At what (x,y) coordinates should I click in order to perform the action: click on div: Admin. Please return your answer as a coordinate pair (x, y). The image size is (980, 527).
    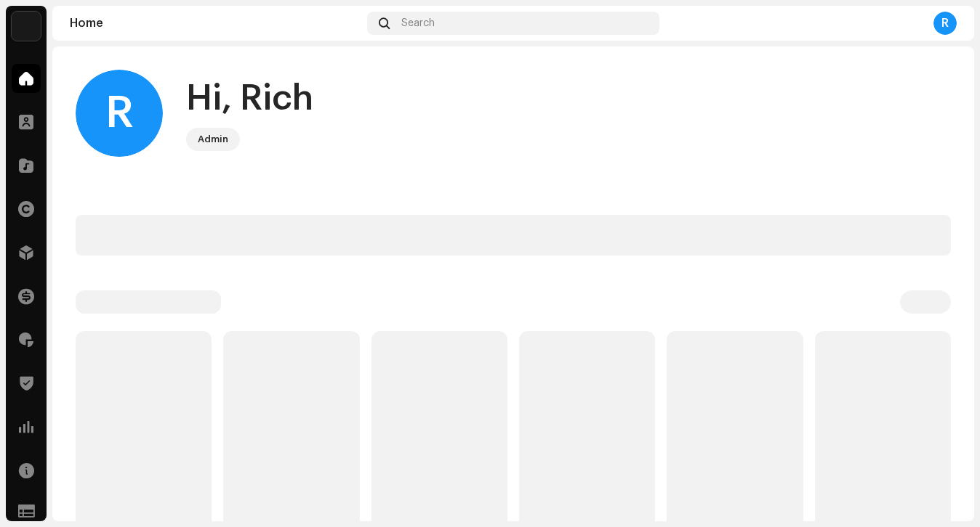
    Looking at the image, I should click on (213, 139).